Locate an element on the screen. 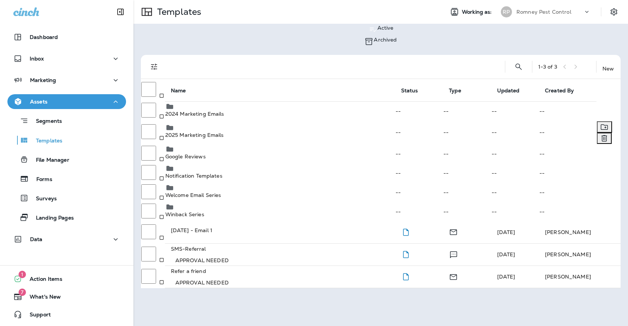 The height and width of the screenshot is (326, 628). p: Inbox is located at coordinates (37, 59).